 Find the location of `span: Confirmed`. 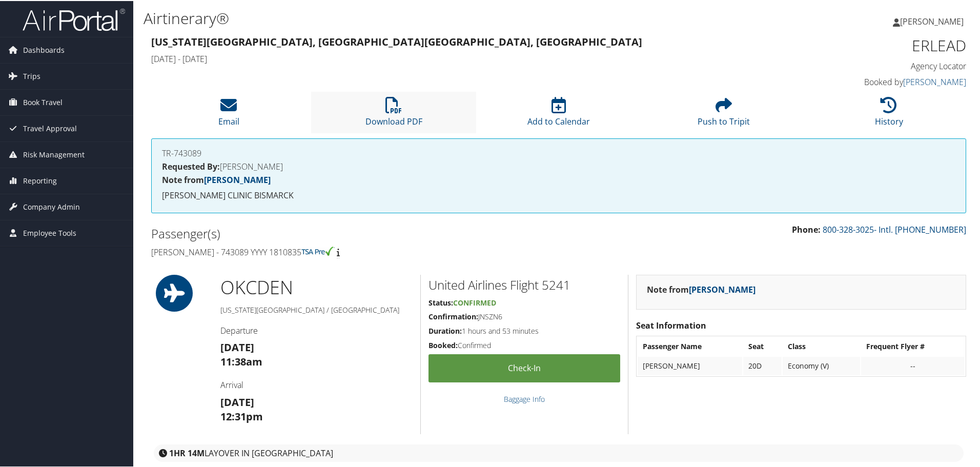

span: Confirmed is located at coordinates (474, 301).